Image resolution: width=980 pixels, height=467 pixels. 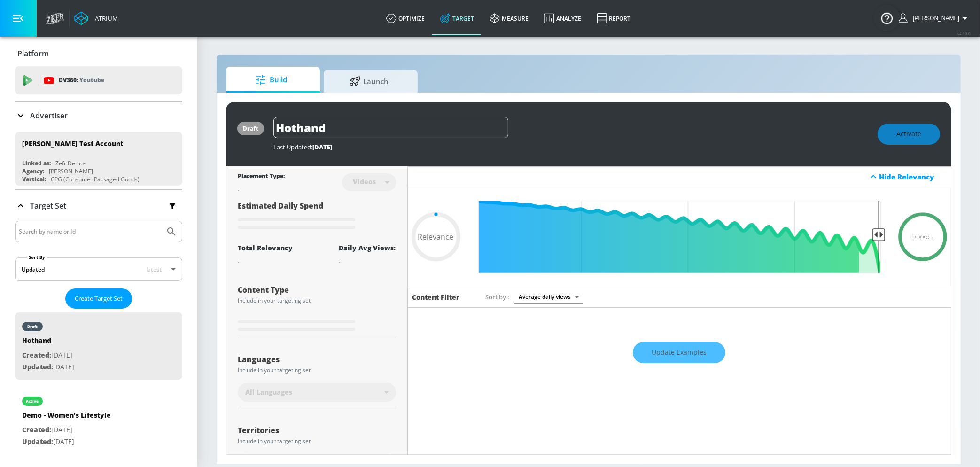 What do you see at coordinates (48, 342) in the screenshot?
I see `div: Hothand` at bounding box center [48, 342].